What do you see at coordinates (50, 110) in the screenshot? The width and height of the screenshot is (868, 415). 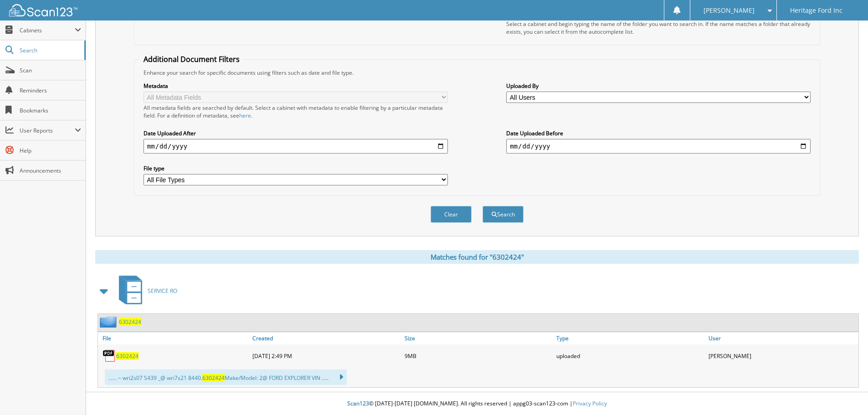 I see `span: Bookmarks` at bounding box center [50, 110].